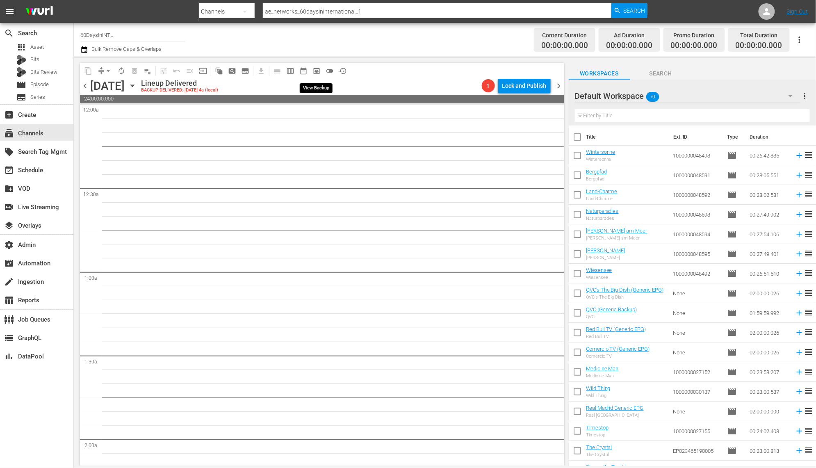  I want to click on div: Medicine Man, so click(602, 376).